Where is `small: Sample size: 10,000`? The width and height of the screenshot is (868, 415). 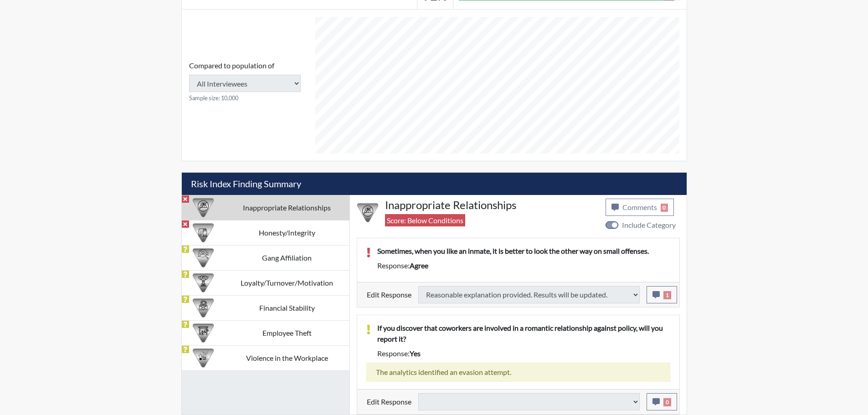
small: Sample size: 10,000 is located at coordinates (245, 98).